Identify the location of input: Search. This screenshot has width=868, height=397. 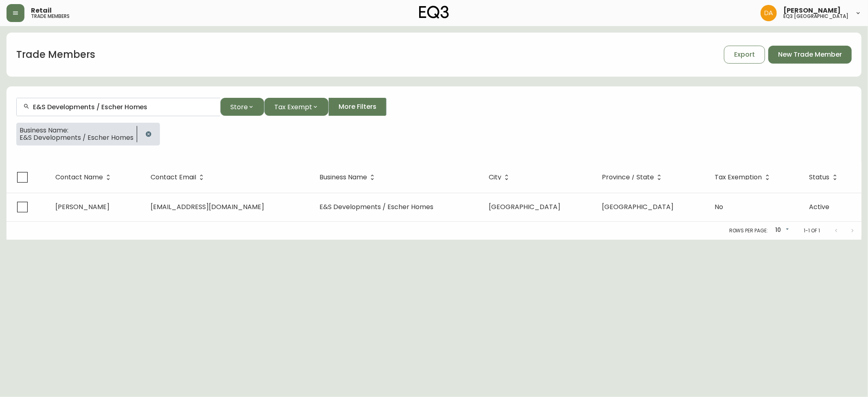
(124, 107).